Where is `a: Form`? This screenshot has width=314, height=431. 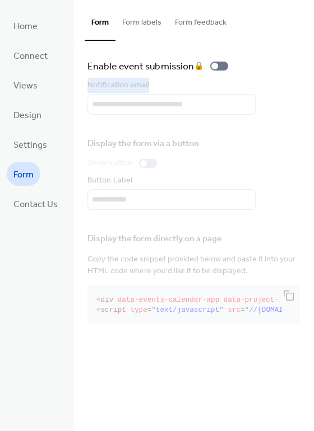 a: Form is located at coordinates (24, 174).